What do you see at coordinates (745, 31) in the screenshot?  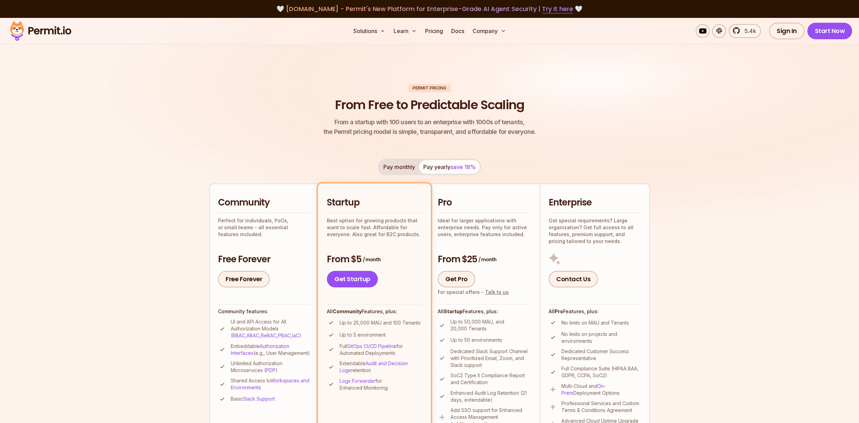 I see `a: 5.4k` at bounding box center [745, 31].